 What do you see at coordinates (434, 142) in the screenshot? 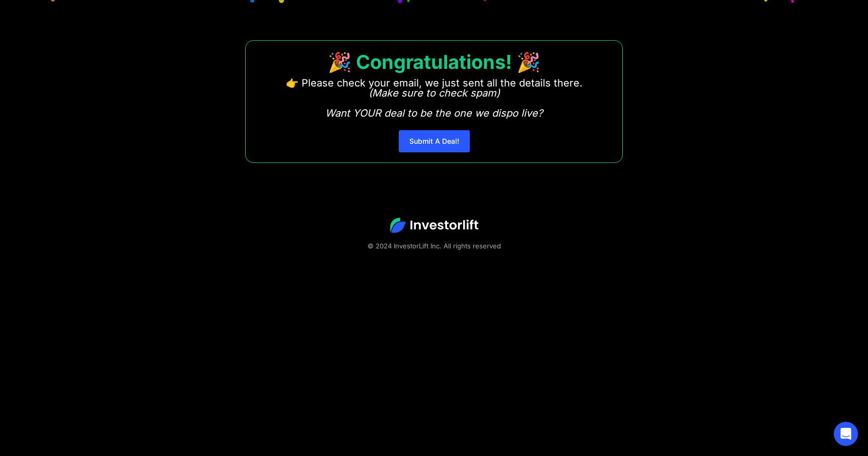
I see `a: Submit A Deal!` at bounding box center [434, 142].